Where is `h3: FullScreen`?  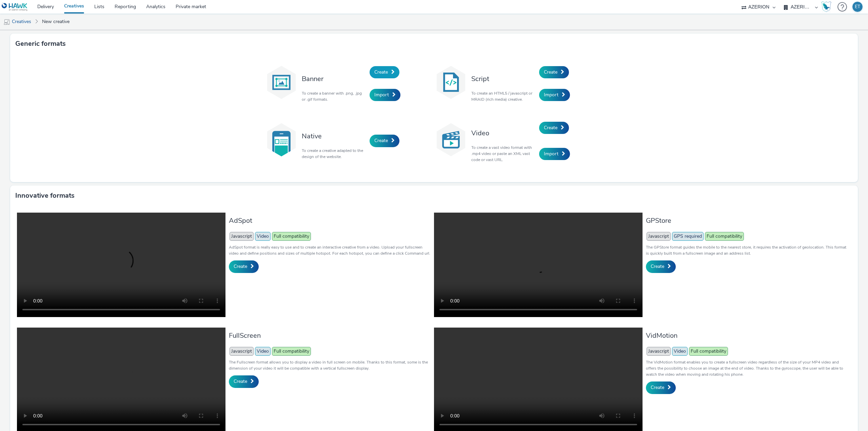
h3: FullScreen is located at coordinates (329, 336).